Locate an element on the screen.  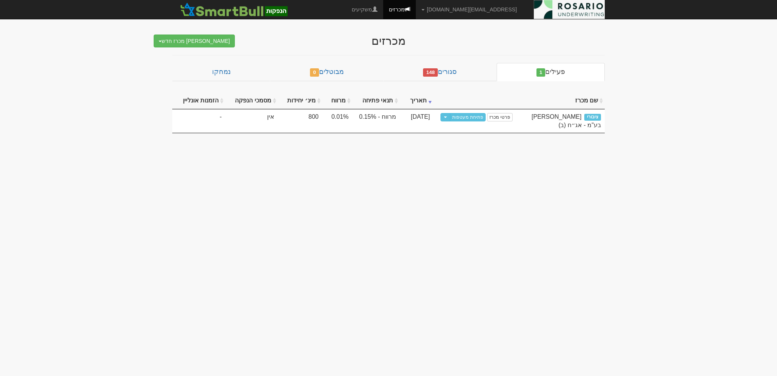
span: 0 is located at coordinates (314, 72).